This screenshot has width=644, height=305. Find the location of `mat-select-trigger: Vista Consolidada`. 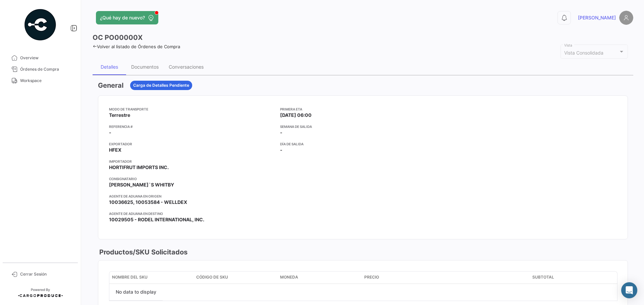

mat-select-trigger: Vista Consolidada is located at coordinates (583, 53).